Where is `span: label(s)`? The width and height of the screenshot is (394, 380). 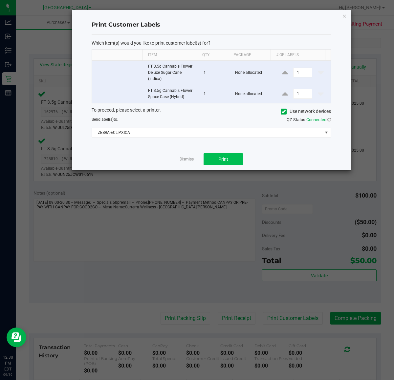
span: label(s) is located at coordinates (107, 120).